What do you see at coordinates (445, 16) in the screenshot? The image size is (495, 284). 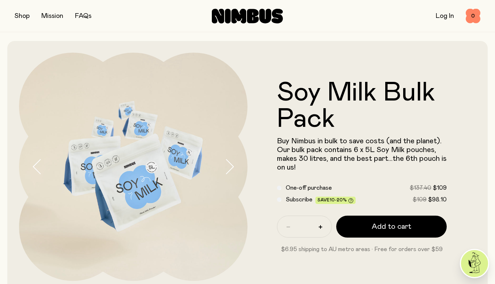 I see `a: Log In` at bounding box center [445, 16].